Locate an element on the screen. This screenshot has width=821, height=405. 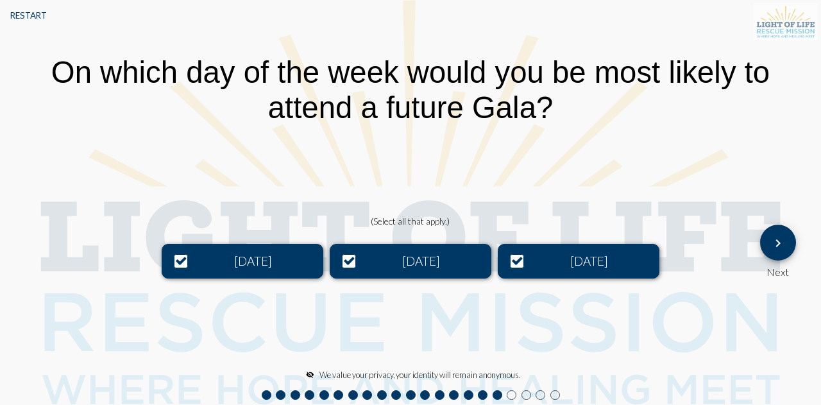
mat-icon: visibility_off is located at coordinates (310, 374).